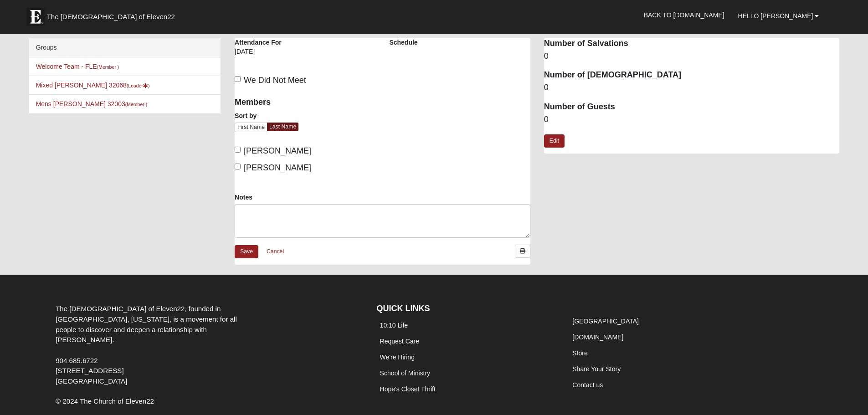  I want to click on a: Edit, so click(554, 141).